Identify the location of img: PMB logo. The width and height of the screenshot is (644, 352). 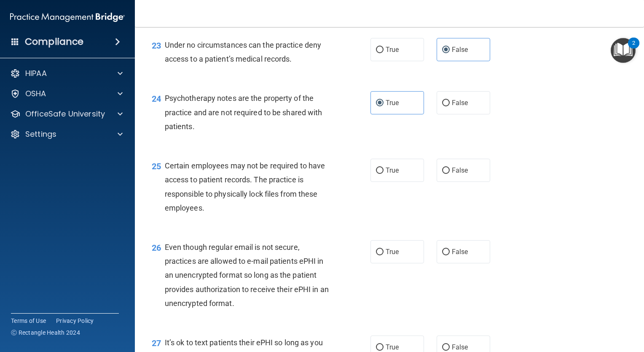
(68, 17).